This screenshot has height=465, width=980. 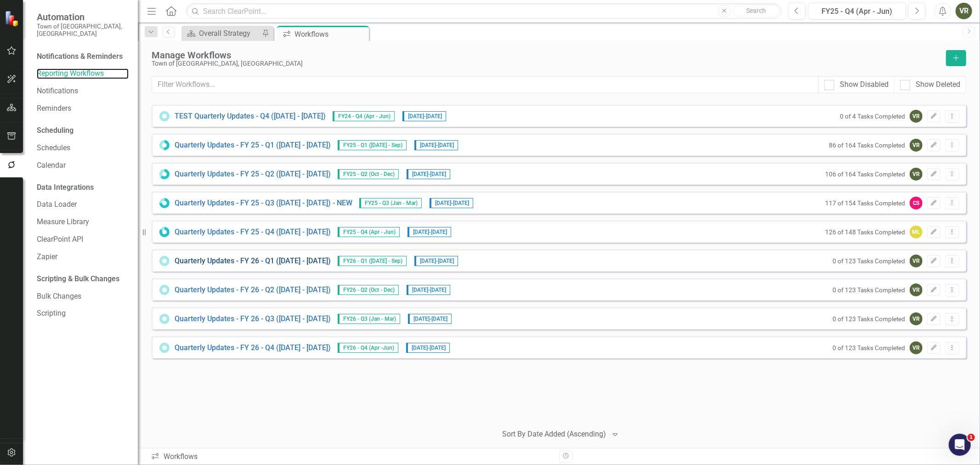 I want to click on span: 1, so click(x=972, y=438).